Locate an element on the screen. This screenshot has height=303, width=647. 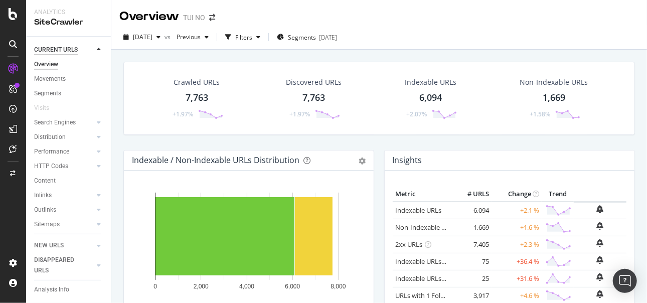
div: Discovered URLs is located at coordinates (313, 82).